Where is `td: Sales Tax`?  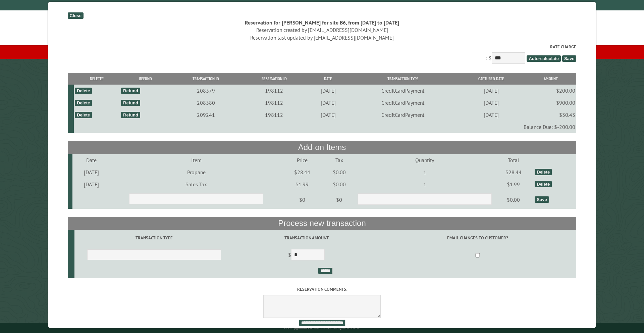 td: Sales Tax is located at coordinates (197, 184).